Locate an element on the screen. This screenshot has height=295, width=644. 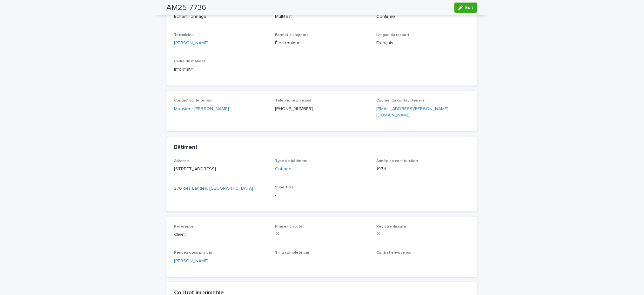
p: Confirmé is located at coordinates (423, 16).